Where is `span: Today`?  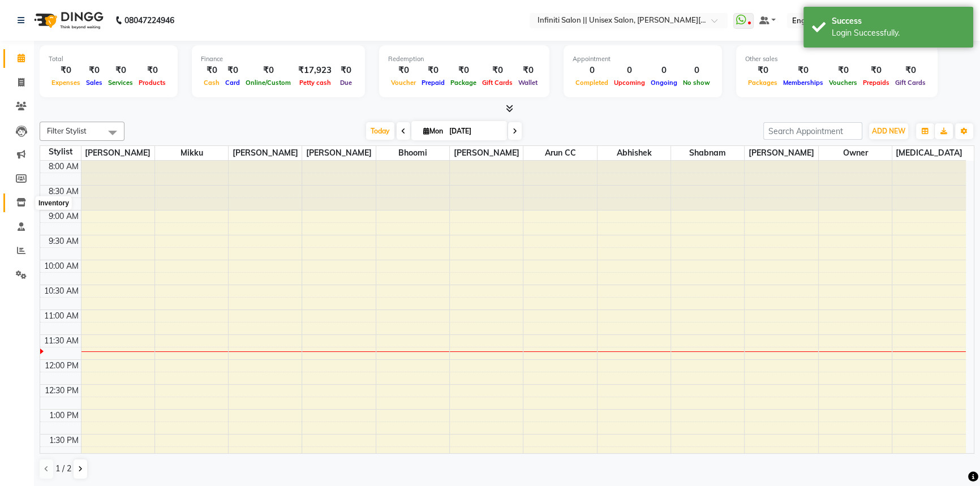 span: Today is located at coordinates (380, 131).